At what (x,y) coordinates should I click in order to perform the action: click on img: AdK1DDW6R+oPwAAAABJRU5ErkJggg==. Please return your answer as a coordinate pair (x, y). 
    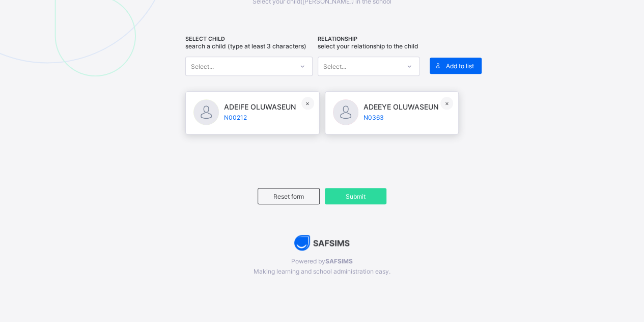
    Looking at the image, I should click on (322, 242).